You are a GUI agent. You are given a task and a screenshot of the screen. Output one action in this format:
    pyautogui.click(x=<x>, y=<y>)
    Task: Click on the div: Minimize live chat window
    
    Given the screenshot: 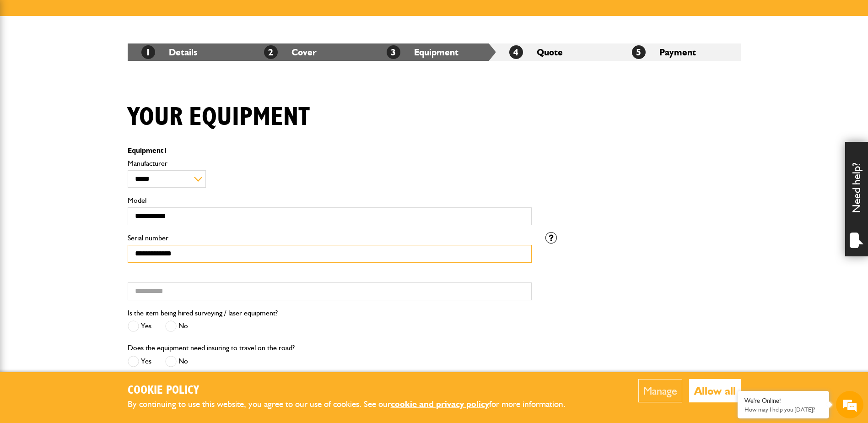 What is the action you would take?
    pyautogui.click(x=161, y=15)
    